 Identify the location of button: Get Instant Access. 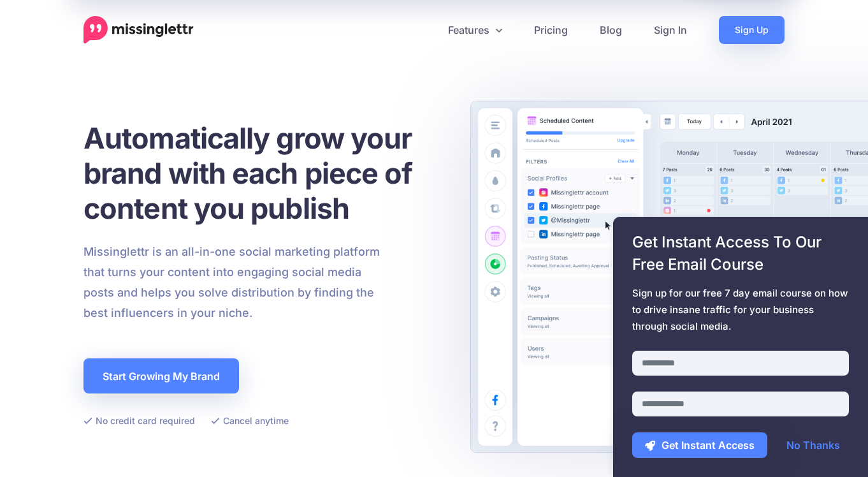
(700, 445).